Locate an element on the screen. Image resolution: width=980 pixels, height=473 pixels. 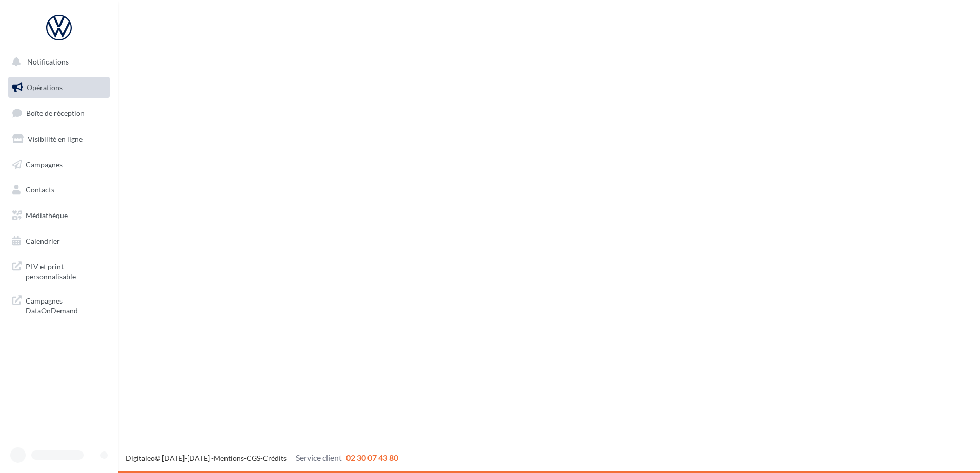
a: Visibilité en ligne is located at coordinates (59, 139).